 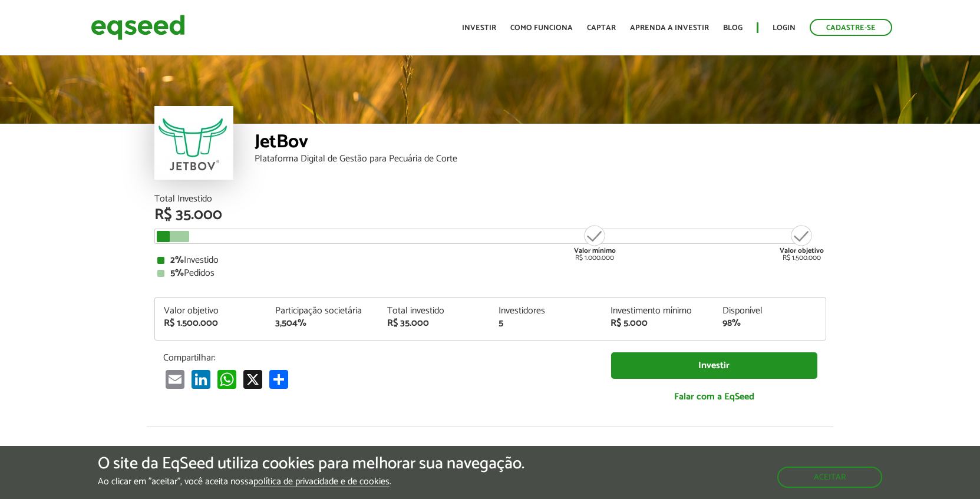 I want to click on a: Cadastre-se, so click(x=851, y=27).